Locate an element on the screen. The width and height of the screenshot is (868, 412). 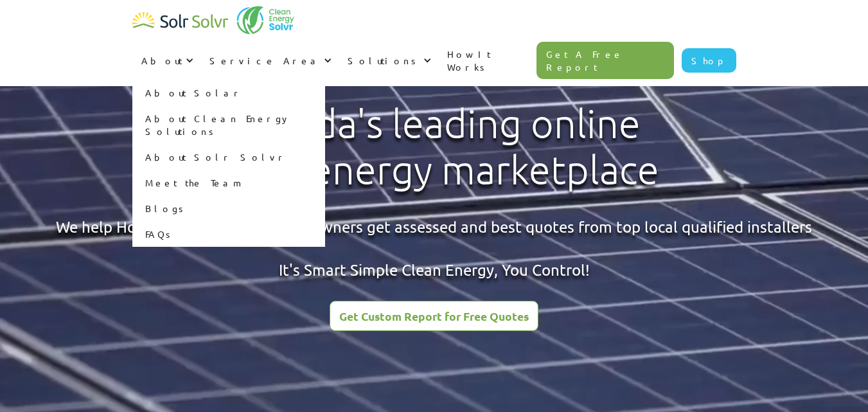
a: About Clean Energy Solutions is located at coordinates (228, 125).